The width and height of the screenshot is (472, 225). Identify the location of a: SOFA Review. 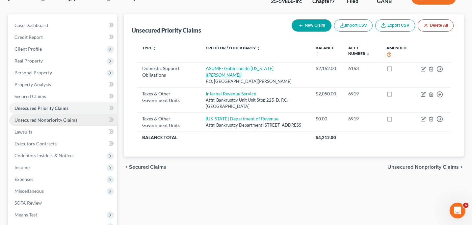
(63, 203).